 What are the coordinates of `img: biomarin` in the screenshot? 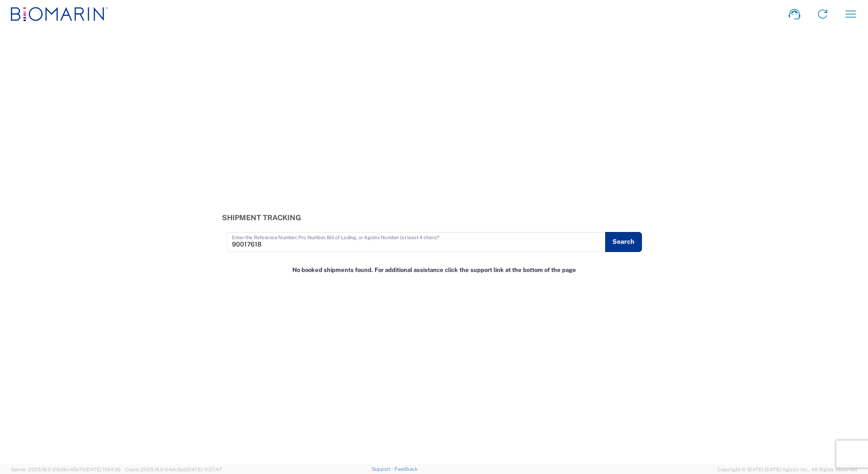 It's located at (60, 14).